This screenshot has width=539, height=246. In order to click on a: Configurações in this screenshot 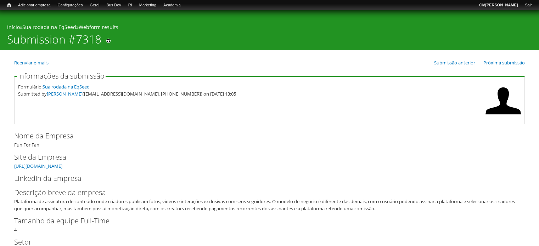, I will do `click(70, 5)`.